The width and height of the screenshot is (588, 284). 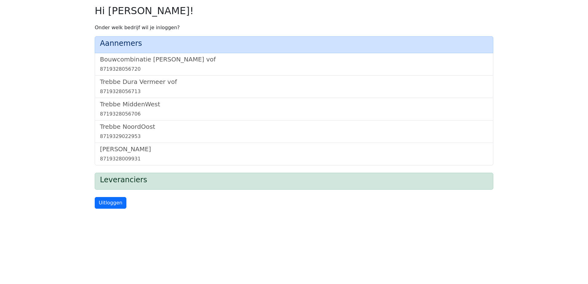 What do you see at coordinates (294, 87) in the screenshot?
I see `a: Trebbe Dura Vermeer vof8719328056713` at bounding box center [294, 87].